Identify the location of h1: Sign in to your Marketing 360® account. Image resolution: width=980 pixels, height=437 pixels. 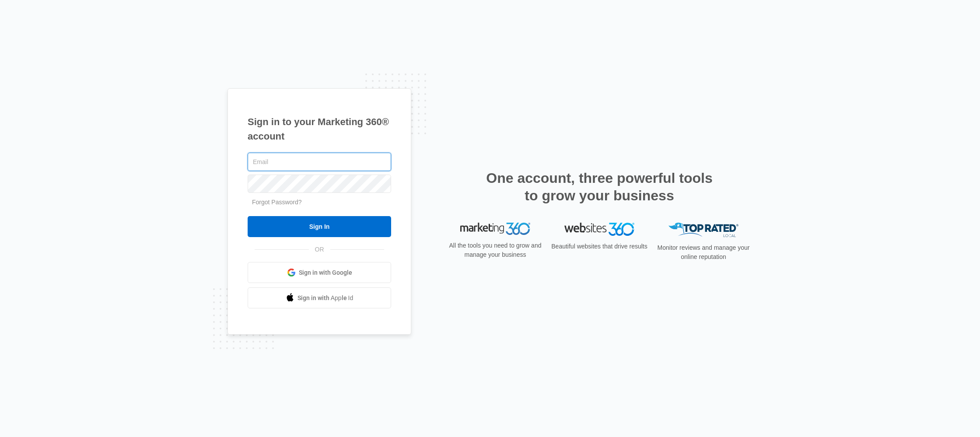
(319, 129).